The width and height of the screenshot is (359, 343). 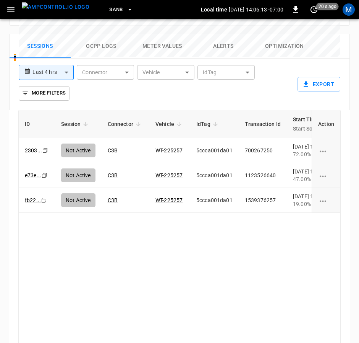 What do you see at coordinates (208, 124) in the screenshot?
I see `span: IdTag` at bounding box center [208, 124].